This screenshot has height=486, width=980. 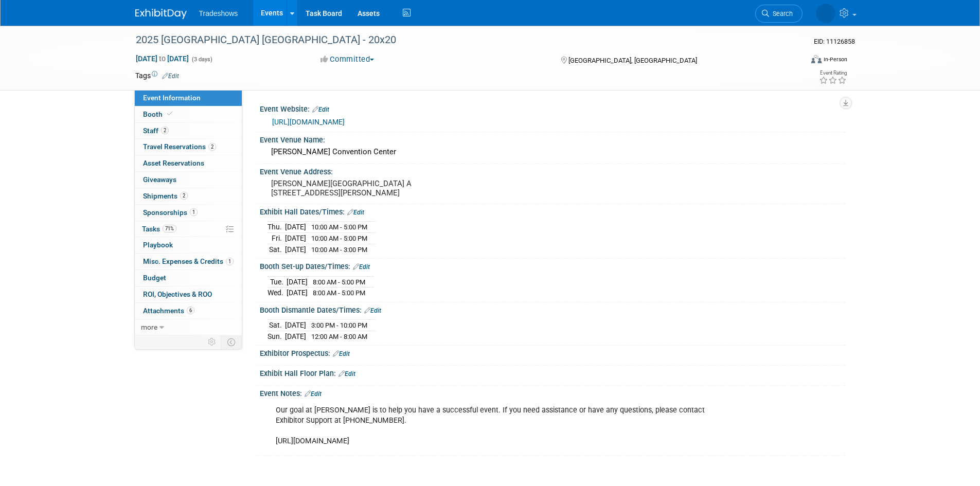 What do you see at coordinates (188, 294) in the screenshot?
I see `a: ROI, Objectives & ROO` at bounding box center [188, 294].